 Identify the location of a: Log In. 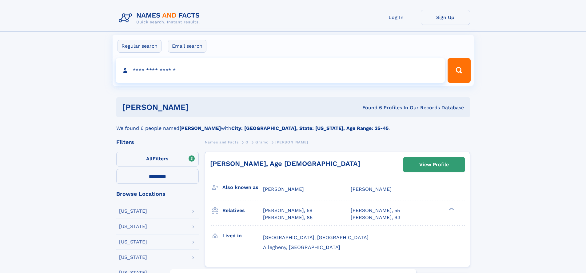
(396, 17).